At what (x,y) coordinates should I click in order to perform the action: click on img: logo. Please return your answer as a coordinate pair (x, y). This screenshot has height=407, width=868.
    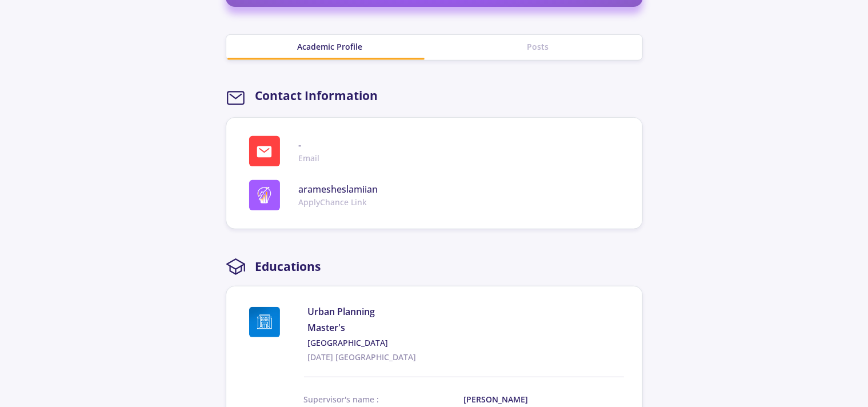
    Looking at the image, I should click on (264, 195).